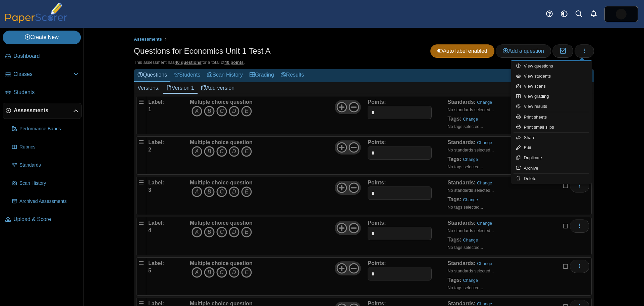 The width and height of the screenshot is (644, 306). Describe the element at coordinates (552, 148) in the screenshot. I see `a: Edit` at that location.